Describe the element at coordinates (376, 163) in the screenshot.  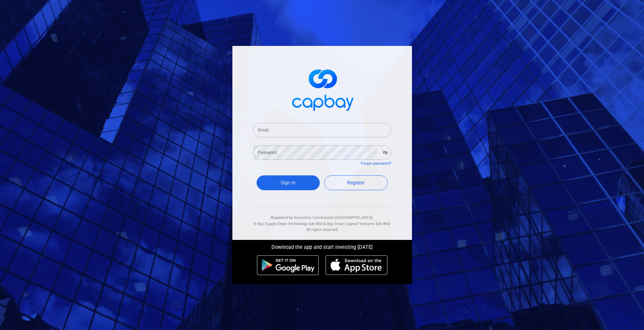
I see `a: Forgot password?` at that location.